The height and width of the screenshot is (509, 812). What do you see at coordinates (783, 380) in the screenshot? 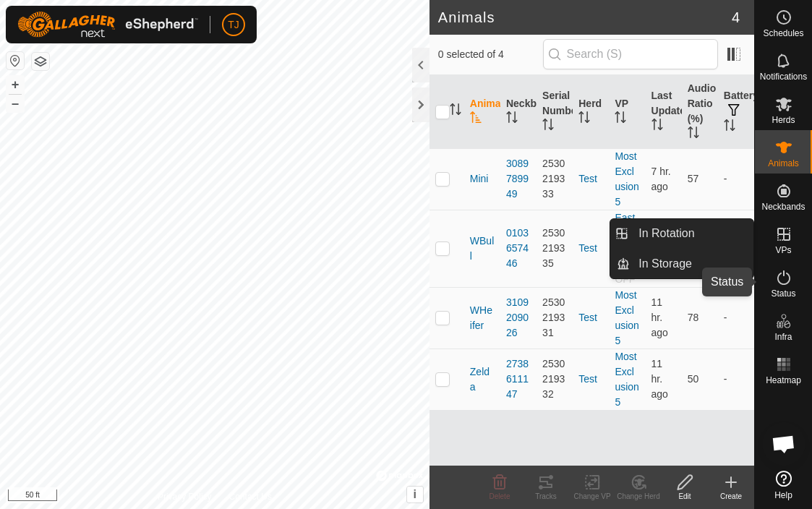
I see `span: Heatmap` at bounding box center [783, 380].